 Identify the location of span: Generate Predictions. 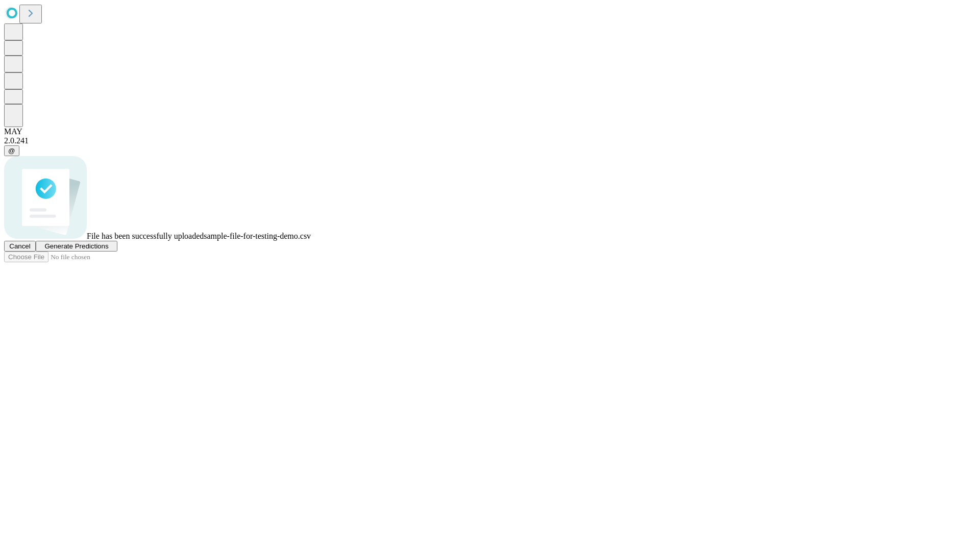
(76, 246).